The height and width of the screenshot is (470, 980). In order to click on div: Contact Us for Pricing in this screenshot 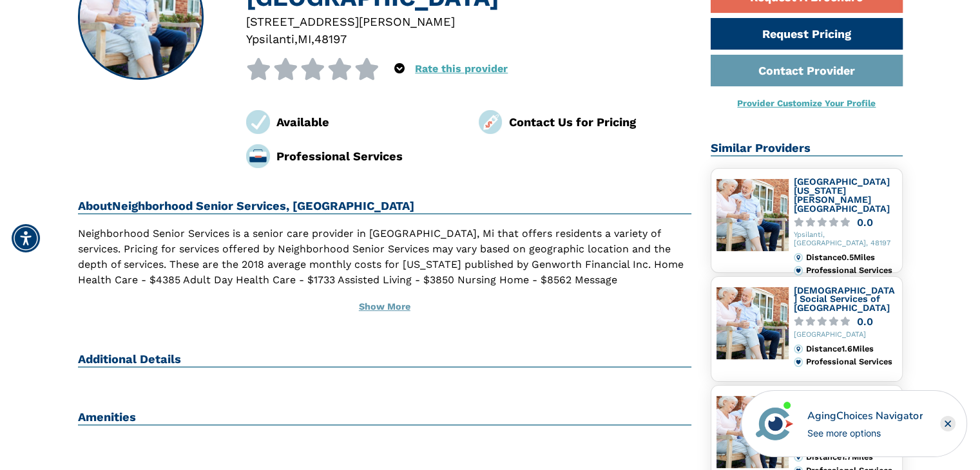, I will do `click(600, 122)`.